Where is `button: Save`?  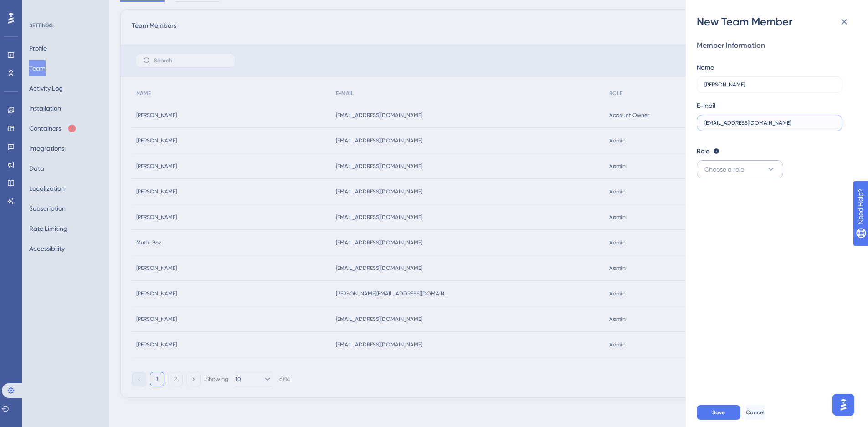
button: Save is located at coordinates (718, 412).